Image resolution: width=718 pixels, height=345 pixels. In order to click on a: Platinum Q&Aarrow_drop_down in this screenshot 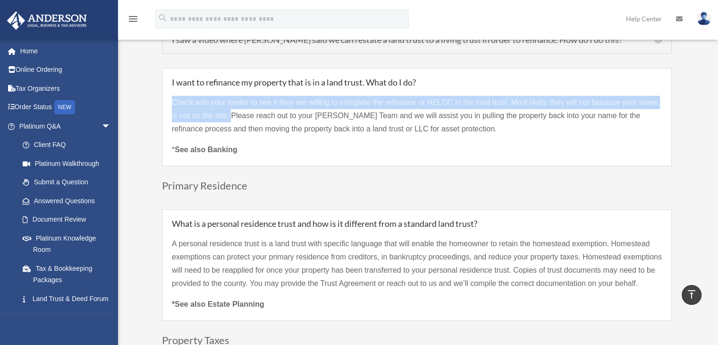, I will do `click(66, 126)`.